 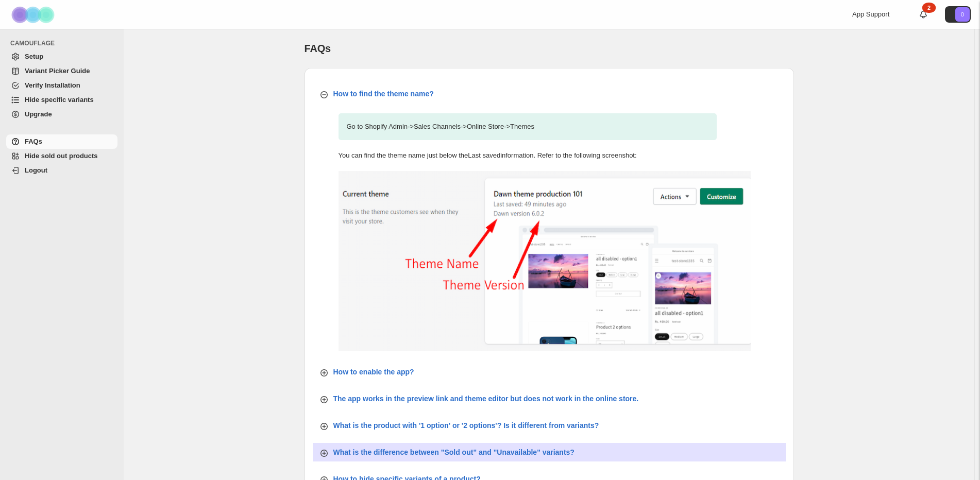 What do you see at coordinates (549, 399) in the screenshot?
I see `button: The app works in the preview link and theme editor but does not work in the online store.` at bounding box center [549, 399].